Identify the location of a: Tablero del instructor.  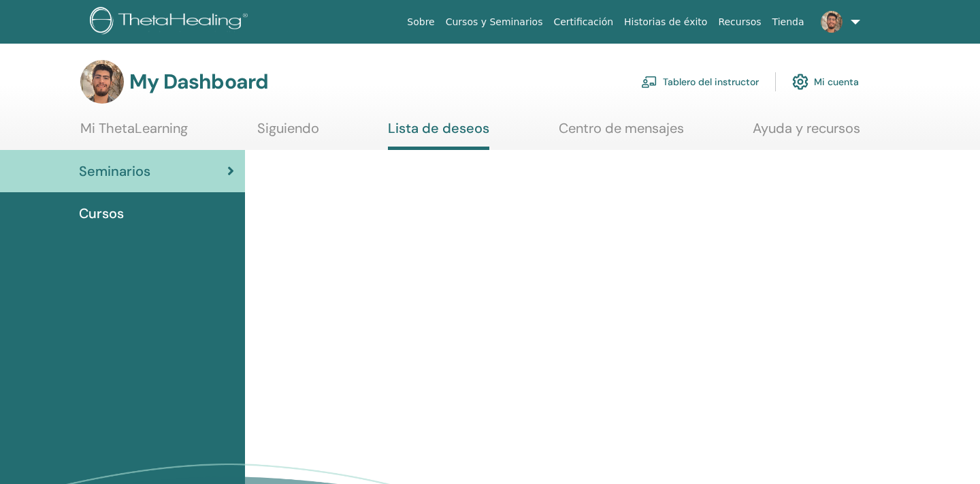
(700, 82).